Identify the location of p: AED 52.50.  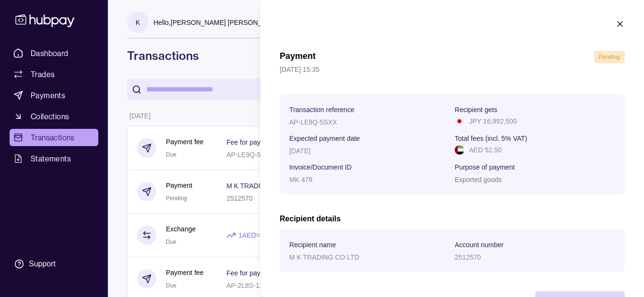
(485, 150).